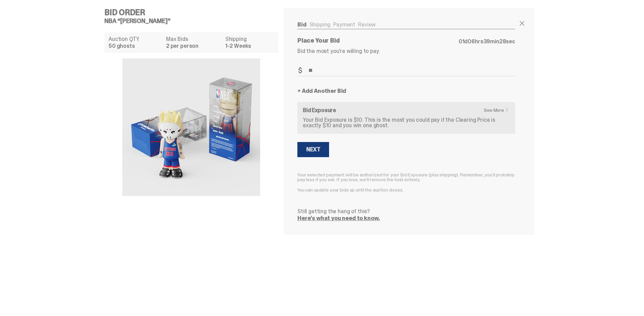 Image resolution: width=644 pixels, height=316 pixels. I want to click on a: + Add Another Bid, so click(322, 91).